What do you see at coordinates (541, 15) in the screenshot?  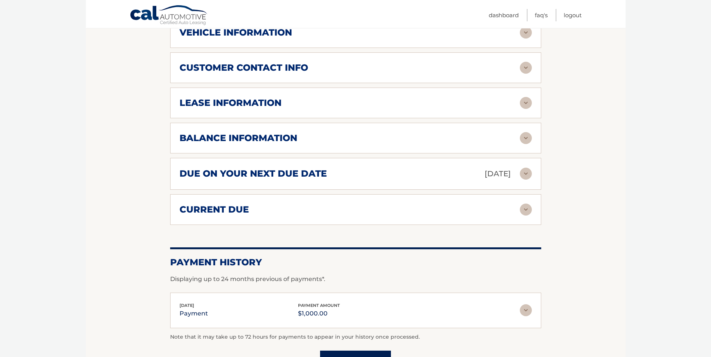 I see `a: FAQ's` at bounding box center [541, 15].